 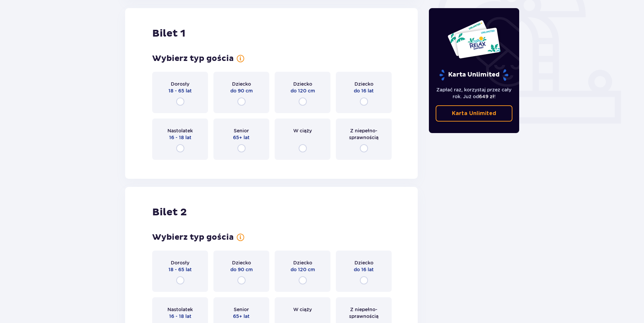 What do you see at coordinates (474, 93) in the screenshot?
I see `p: Zapłać raz, korzystaj przez cały rok. Już od !` at bounding box center [474, 93].